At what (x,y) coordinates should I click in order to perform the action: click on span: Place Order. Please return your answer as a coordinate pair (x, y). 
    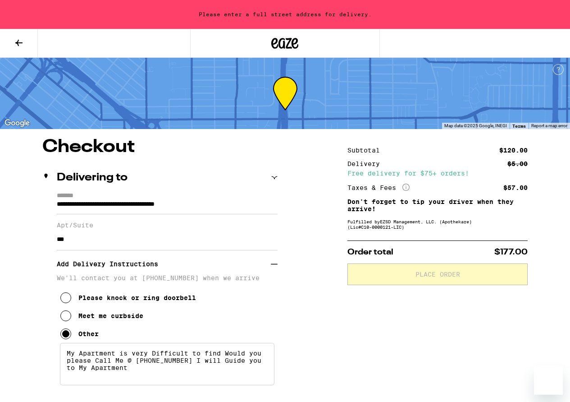
    Looking at the image, I should click on (438, 274).